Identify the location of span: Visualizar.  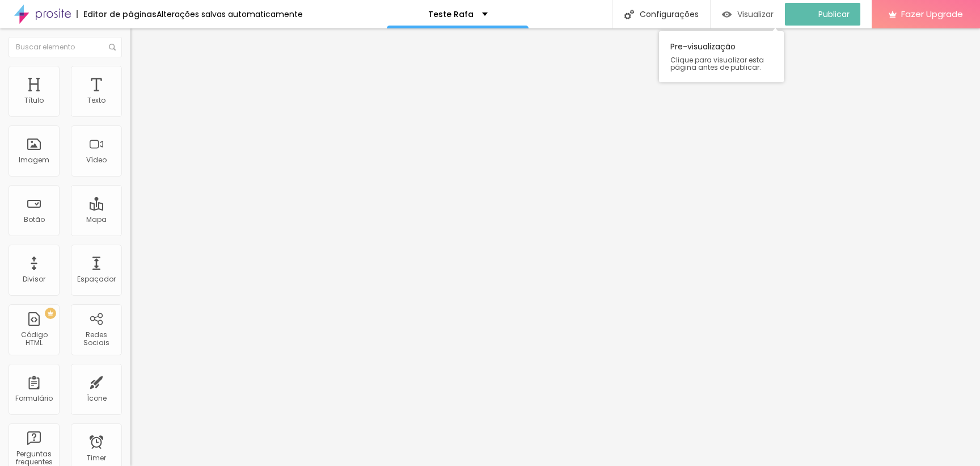
(755, 14).